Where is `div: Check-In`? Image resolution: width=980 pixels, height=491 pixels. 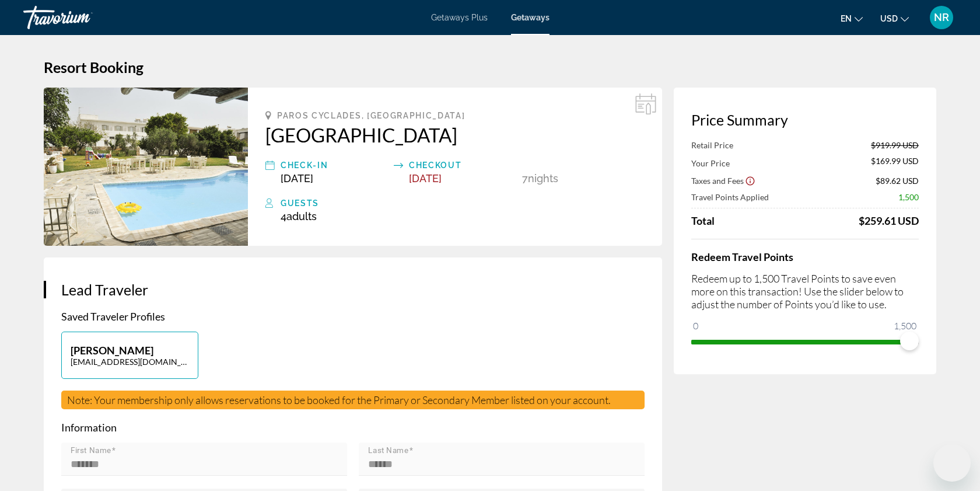
div: Check-In is located at coordinates (334, 165).